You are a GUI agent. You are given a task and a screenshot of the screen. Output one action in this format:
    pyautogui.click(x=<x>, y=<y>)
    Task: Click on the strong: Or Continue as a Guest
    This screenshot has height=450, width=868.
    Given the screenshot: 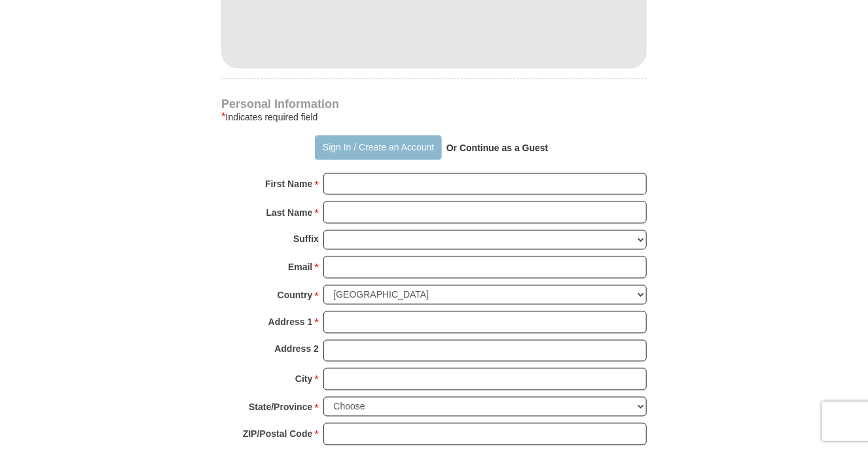 What is the action you would take?
    pyautogui.click(x=498, y=148)
    